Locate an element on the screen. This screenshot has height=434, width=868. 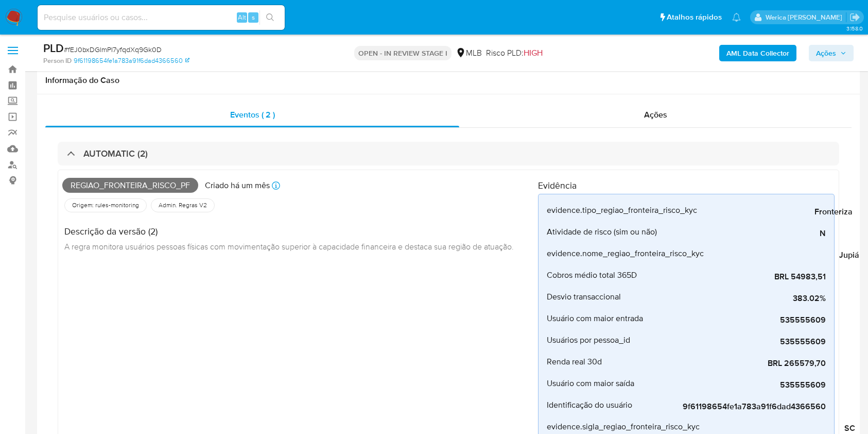
a: Sair is located at coordinates (854, 17).